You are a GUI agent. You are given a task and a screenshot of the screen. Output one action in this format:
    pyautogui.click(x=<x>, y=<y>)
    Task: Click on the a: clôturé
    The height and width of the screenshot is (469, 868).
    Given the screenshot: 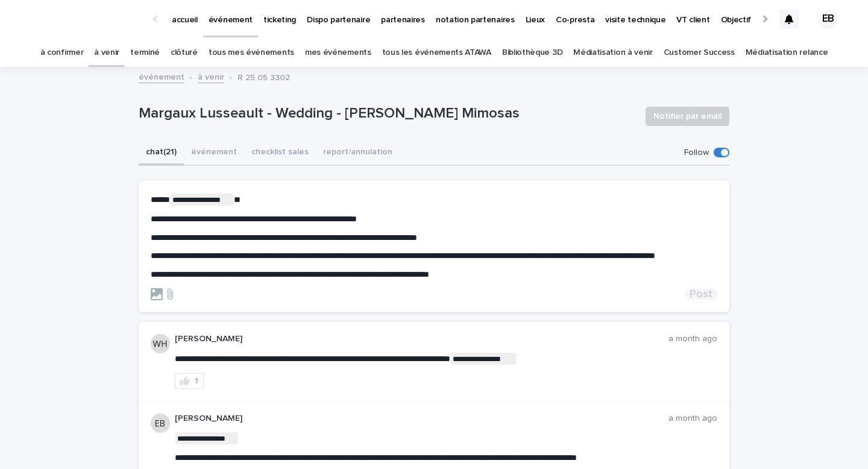 What is the action you would take?
    pyautogui.click(x=184, y=53)
    